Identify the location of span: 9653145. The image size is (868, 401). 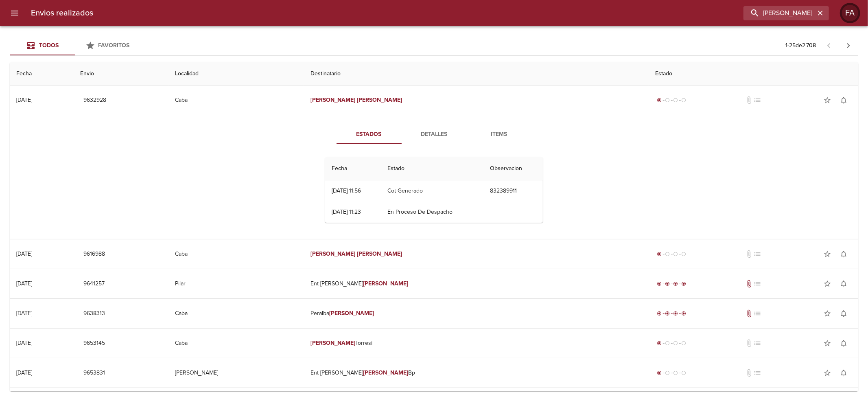
(94, 343).